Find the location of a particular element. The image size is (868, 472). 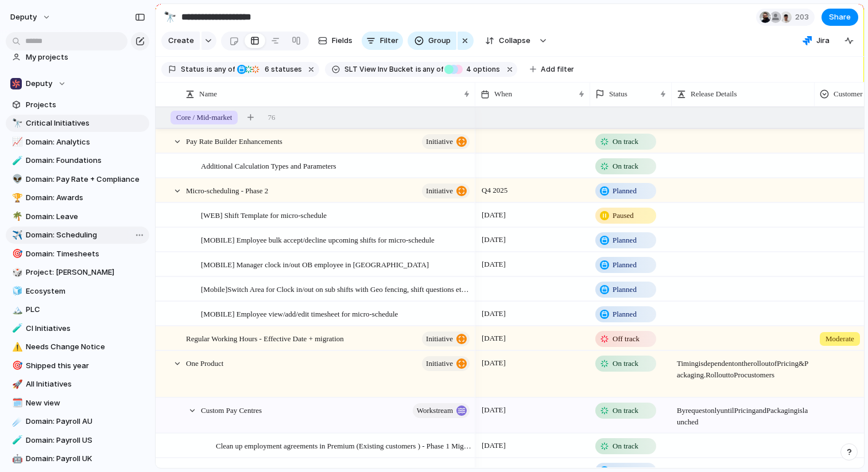

span: deputy is located at coordinates (23, 17).